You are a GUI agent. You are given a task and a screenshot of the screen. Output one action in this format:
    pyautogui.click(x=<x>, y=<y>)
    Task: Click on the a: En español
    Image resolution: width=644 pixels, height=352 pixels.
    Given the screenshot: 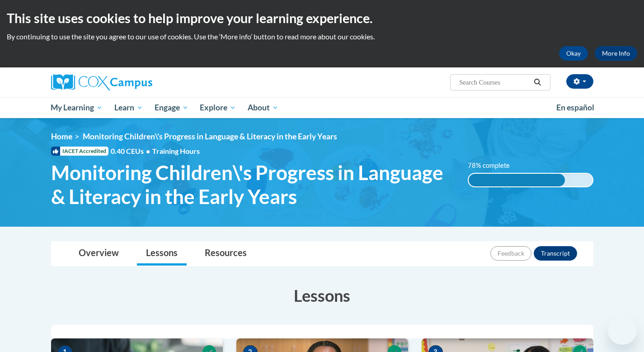 What is the action you would take?
    pyautogui.click(x=576, y=108)
    